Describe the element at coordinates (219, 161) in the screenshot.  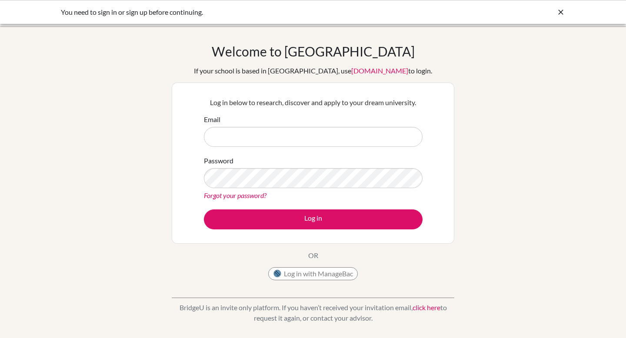
I see `label: Password` at that location.